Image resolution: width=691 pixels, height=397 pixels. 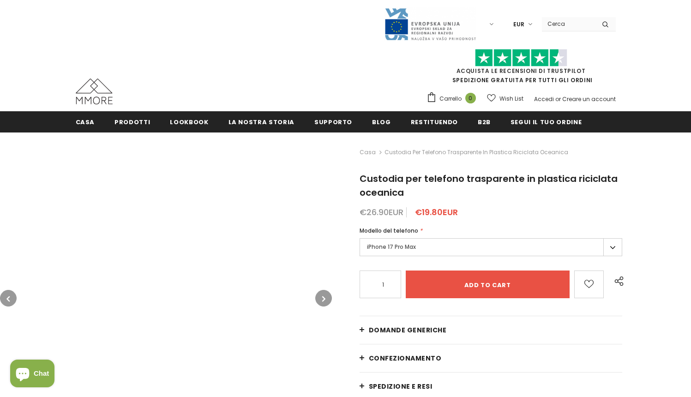 I want to click on a: Blog, so click(x=381, y=121).